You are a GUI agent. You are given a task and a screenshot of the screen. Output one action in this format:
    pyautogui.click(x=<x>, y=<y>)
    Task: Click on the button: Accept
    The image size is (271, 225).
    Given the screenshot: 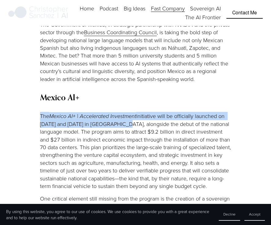 What is the action you would take?
    pyautogui.click(x=255, y=215)
    